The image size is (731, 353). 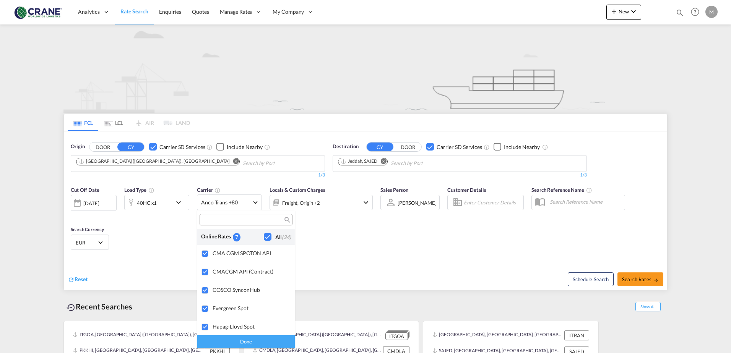 What do you see at coordinates (286, 237) in the screenshot?
I see `span: (34)` at bounding box center [286, 237].